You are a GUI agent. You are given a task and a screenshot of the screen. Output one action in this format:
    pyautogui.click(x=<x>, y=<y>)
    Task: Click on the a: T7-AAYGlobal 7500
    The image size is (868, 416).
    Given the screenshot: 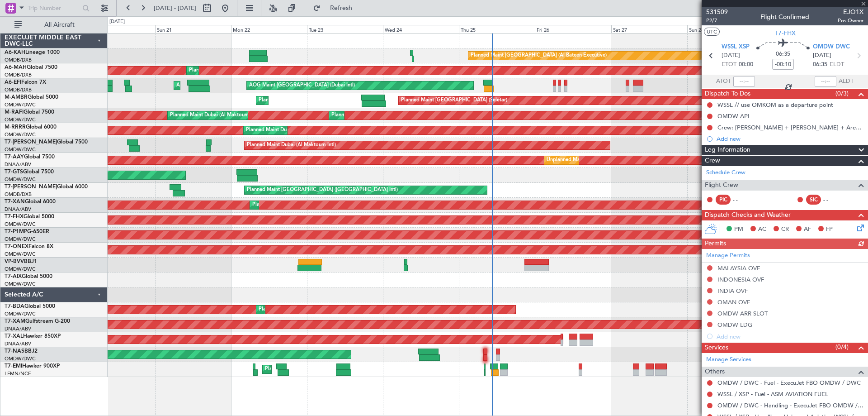 What is the action you would take?
    pyautogui.click(x=29, y=157)
    